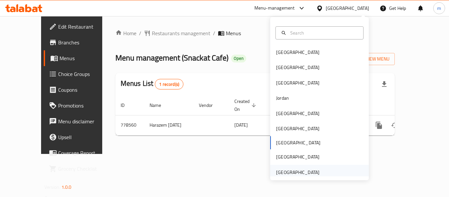 This screenshot has width=449, height=197. I want to click on a: Edit Restaurant, so click(80, 27).